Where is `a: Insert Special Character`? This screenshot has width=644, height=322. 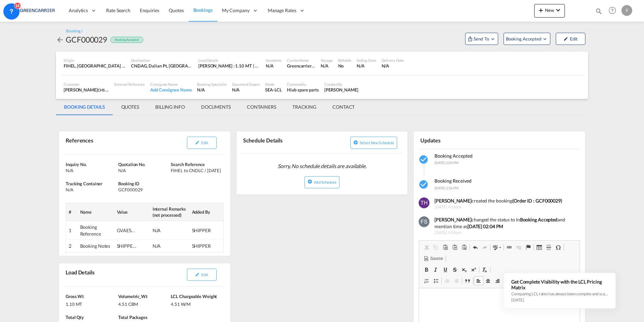
a: Insert Special Character is located at coordinates (559, 248).